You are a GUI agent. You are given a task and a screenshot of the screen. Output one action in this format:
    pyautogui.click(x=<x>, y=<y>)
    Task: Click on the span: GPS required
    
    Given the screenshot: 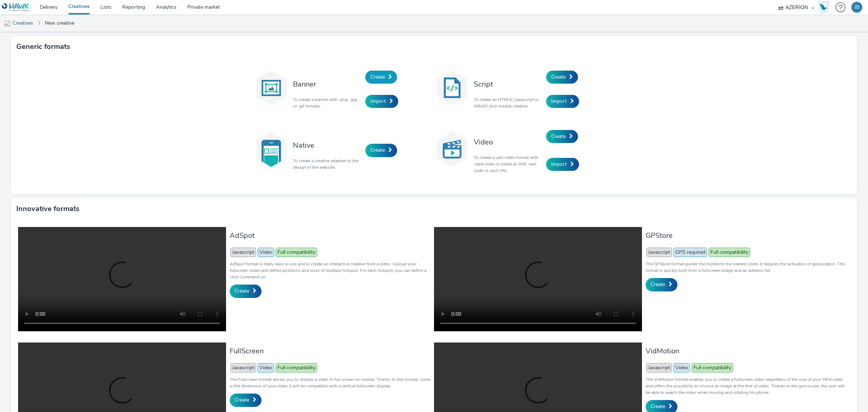 What is the action you would take?
    pyautogui.click(x=690, y=252)
    